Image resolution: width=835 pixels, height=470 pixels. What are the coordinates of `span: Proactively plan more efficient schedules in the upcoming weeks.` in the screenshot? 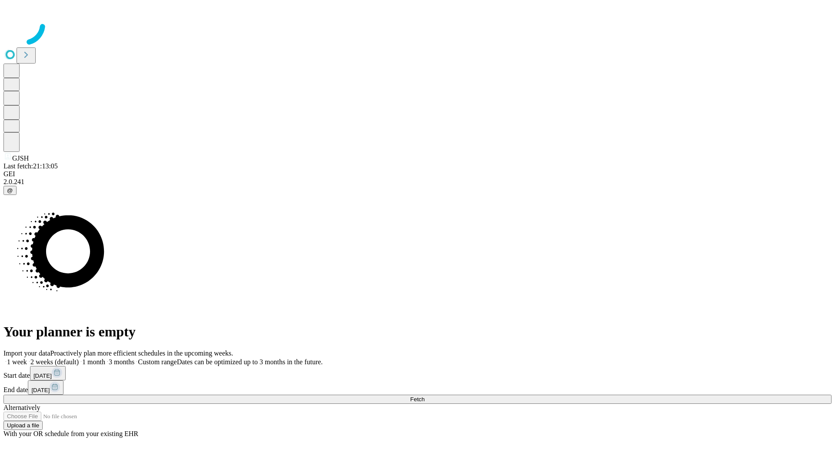 It's located at (142, 353).